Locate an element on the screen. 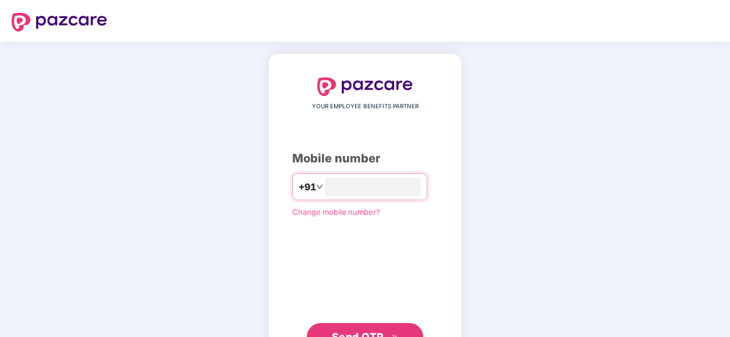 This screenshot has width=730, height=337. span: YOUR EMPLOYEE BENEFITS PARTNER is located at coordinates (365, 107).